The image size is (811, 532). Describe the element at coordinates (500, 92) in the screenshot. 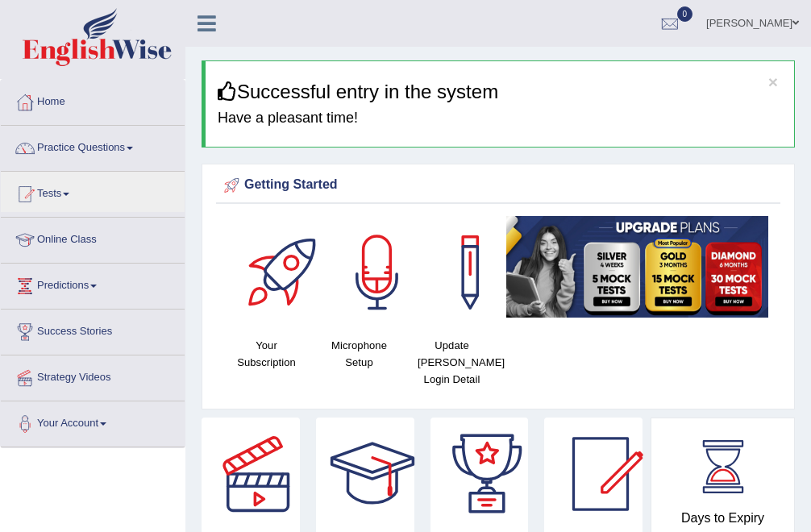

I see `h3: Successful entry in the system` at that location.